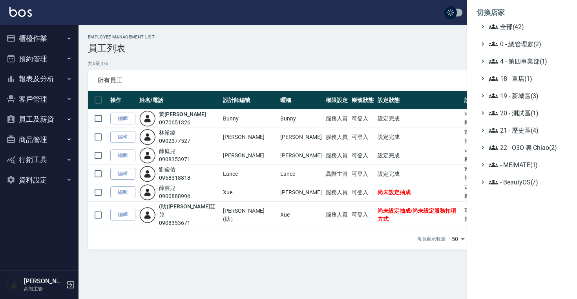 The height and width of the screenshot is (299, 577). I want to click on span: - BeautyOS(7), so click(526, 182).